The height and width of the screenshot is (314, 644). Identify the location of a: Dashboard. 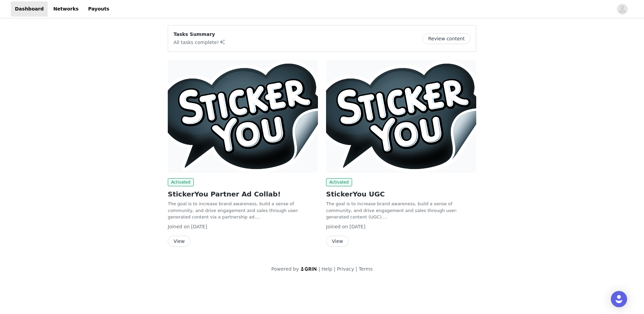
(29, 9).